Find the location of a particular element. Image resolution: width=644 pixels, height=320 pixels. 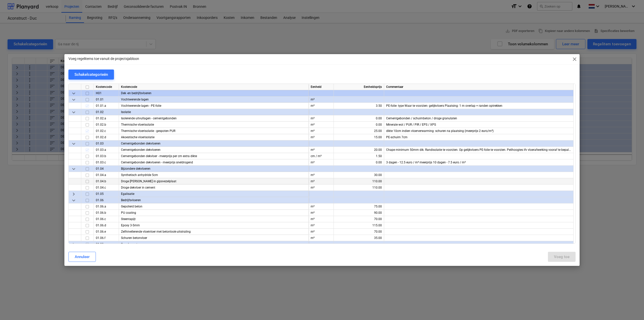

div: 30.00 is located at coordinates (358, 175).